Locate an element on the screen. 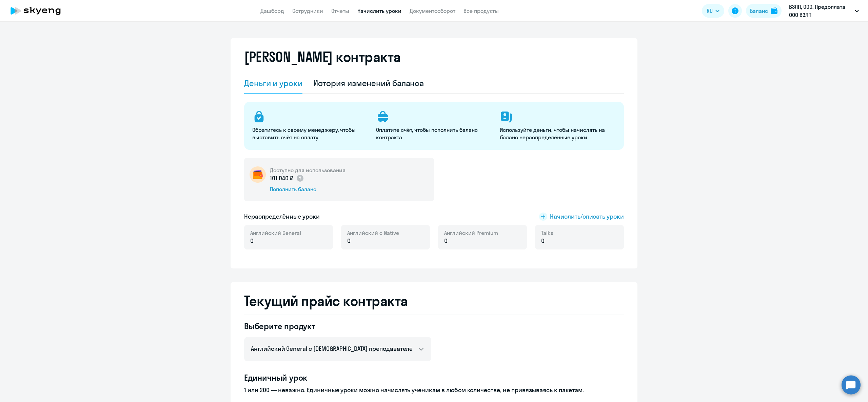  span: Начислить/списать уроки is located at coordinates (587, 217).